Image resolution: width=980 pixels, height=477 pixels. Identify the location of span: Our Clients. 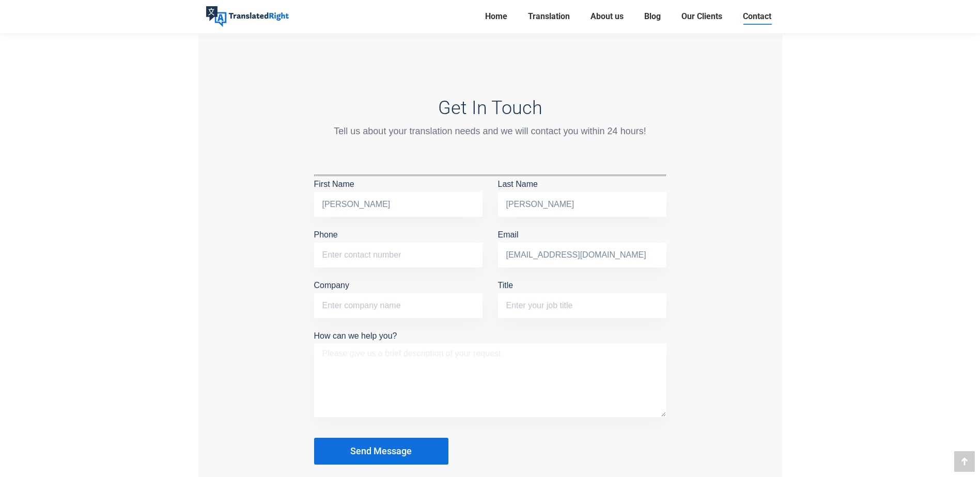
(701, 16).